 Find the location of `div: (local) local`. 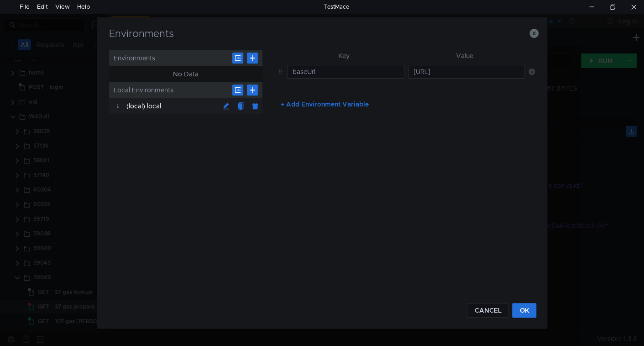

div: (local) local is located at coordinates (173, 106).